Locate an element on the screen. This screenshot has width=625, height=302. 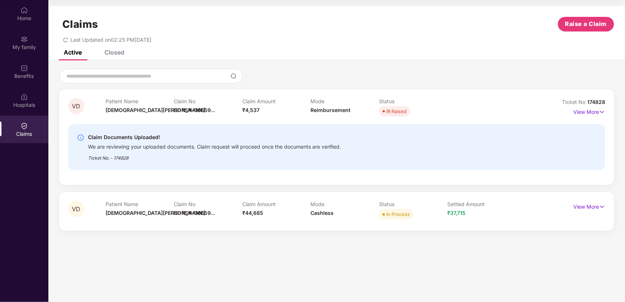
div: Closed is located at coordinates (114, 52).